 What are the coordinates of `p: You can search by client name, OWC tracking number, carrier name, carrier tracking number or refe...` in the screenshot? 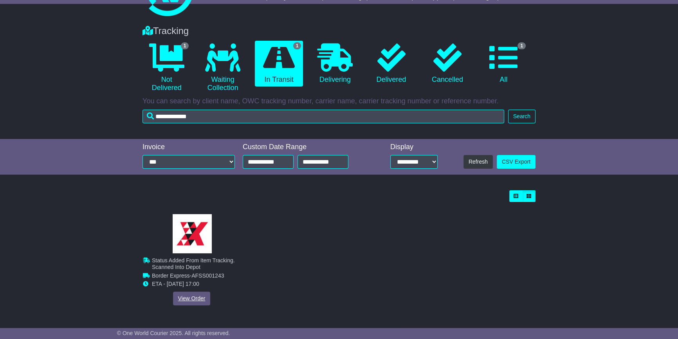 It's located at (339, 101).